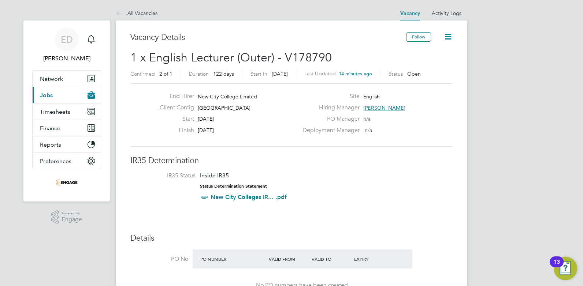  I want to click on label: Status, so click(395, 74).